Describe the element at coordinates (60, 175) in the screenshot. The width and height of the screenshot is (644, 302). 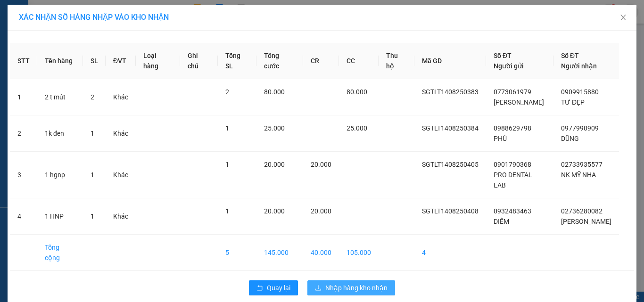
I see `td: 1 hgnp` at that location.